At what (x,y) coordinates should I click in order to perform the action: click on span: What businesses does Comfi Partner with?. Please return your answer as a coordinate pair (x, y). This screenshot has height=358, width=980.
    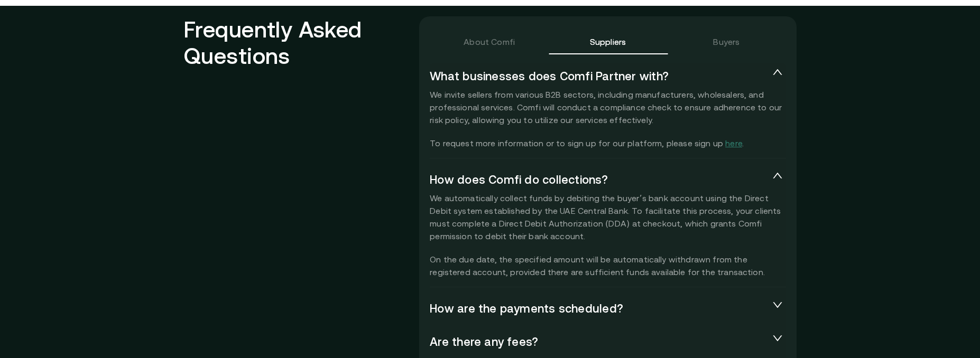
    Looking at the image, I should click on (599, 75).